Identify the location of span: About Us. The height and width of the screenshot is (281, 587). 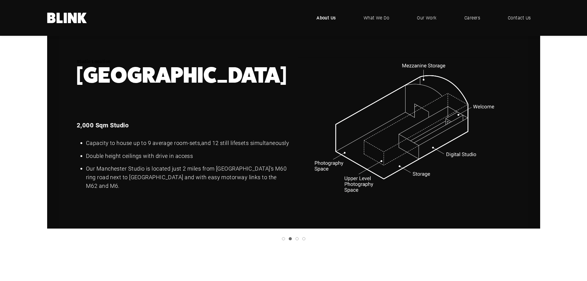
(326, 18).